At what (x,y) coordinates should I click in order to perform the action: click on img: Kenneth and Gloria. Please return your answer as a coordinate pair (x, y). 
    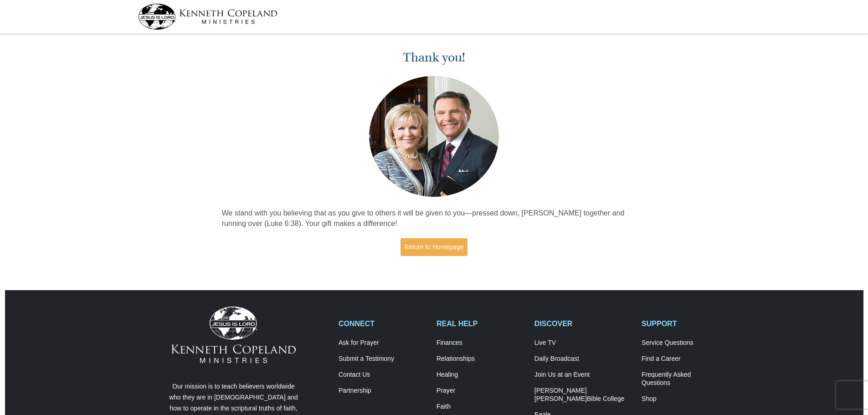
    Looking at the image, I should click on (434, 137).